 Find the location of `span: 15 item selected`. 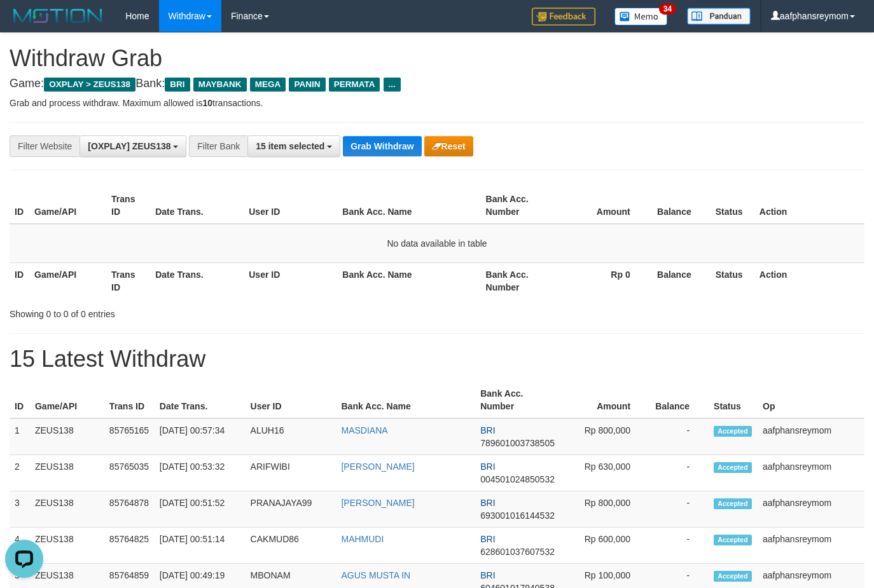

span: 15 item selected is located at coordinates (290, 146).